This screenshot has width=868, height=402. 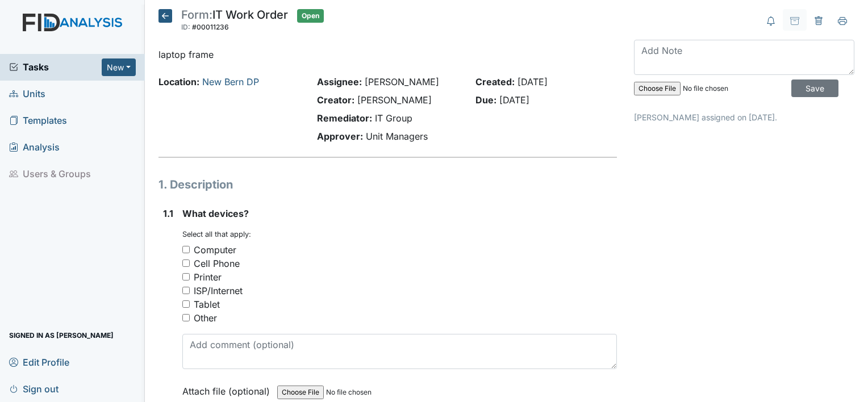 I want to click on label: Attach file (optional), so click(x=229, y=388).